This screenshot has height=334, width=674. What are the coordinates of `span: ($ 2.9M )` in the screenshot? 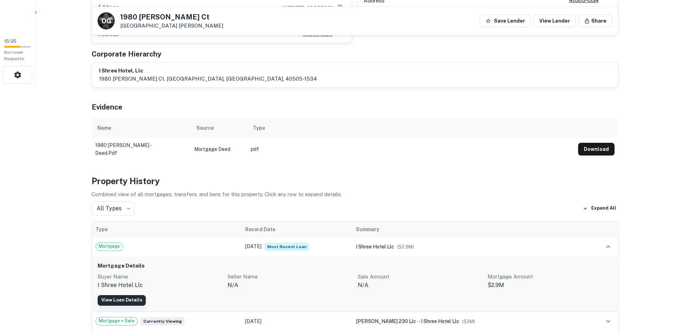 It's located at (405, 247).